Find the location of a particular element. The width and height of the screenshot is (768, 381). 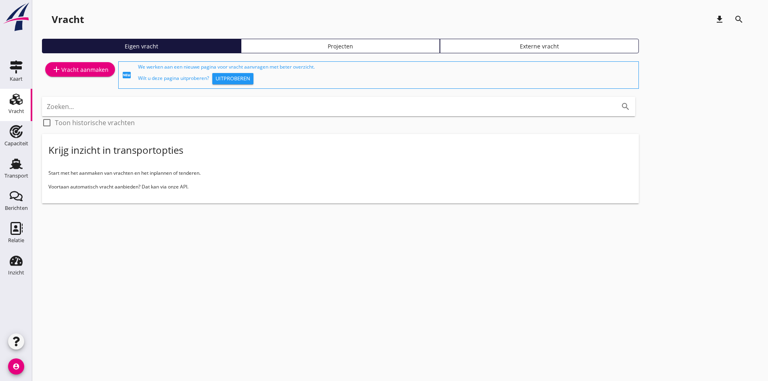

p: Voortaan automatisch vracht aanbieden? Dat kan via onze API. is located at coordinates (340, 187).